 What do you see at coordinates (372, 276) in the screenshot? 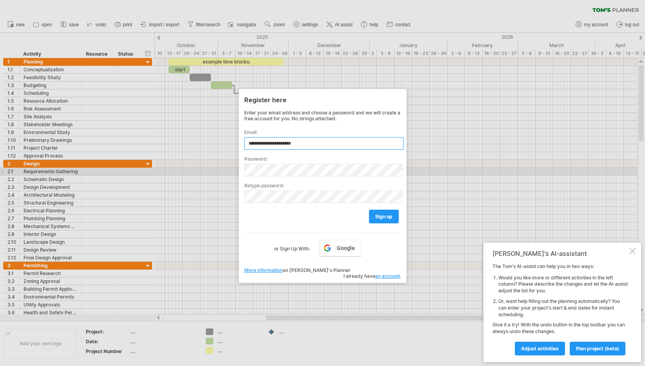
I see `span: I already have .` at bounding box center [372, 276].